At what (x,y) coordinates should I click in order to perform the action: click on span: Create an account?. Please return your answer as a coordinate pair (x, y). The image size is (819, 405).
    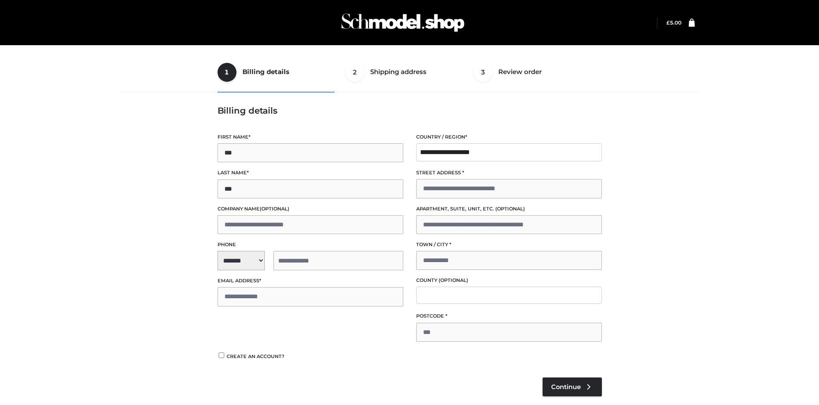
    Looking at the image, I should click on (255, 356).